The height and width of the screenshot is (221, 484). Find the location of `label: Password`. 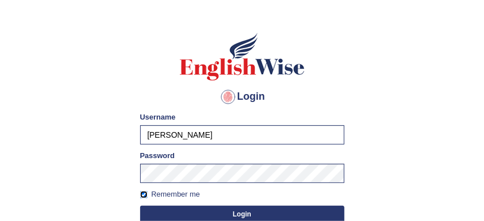

label: Password is located at coordinates (157, 155).